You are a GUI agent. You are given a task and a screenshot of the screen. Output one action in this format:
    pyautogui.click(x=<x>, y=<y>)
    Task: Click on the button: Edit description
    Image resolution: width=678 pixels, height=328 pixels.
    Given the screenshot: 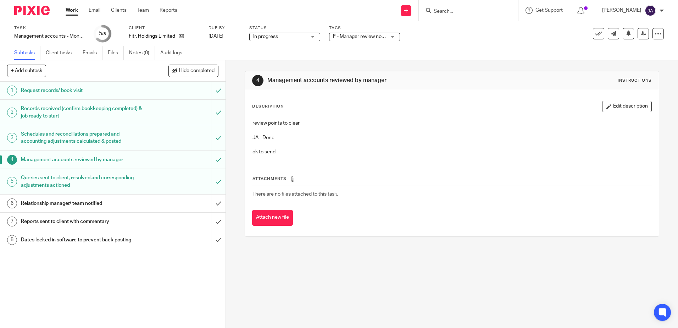 What is the action you would take?
    pyautogui.click(x=627, y=106)
    